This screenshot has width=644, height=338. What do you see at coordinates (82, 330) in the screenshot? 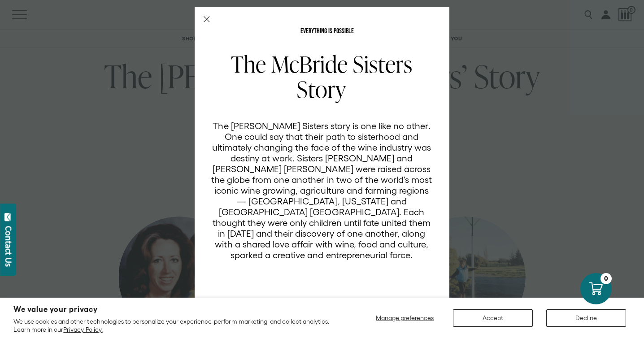
I see `a: Privacy Policy.` at bounding box center [82, 330].